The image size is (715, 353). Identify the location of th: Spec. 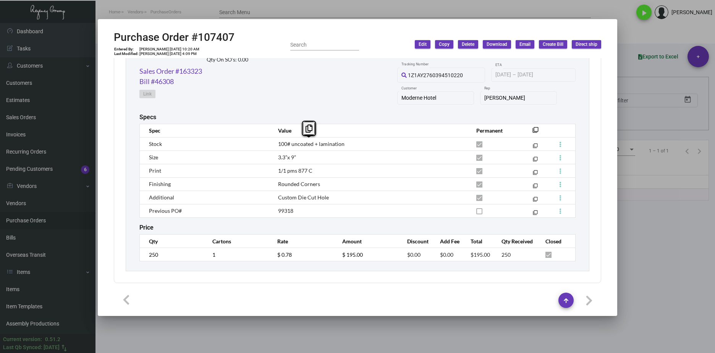
(205, 130).